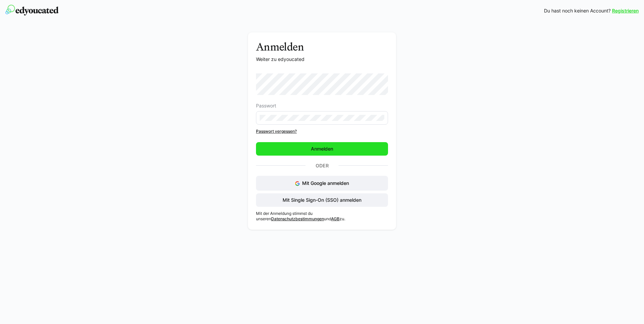  What do you see at coordinates (322, 149) in the screenshot?
I see `button: Anmelden` at bounding box center [322, 149].